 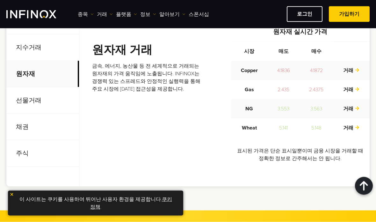 I want to click on p: 채권, so click(x=43, y=127).